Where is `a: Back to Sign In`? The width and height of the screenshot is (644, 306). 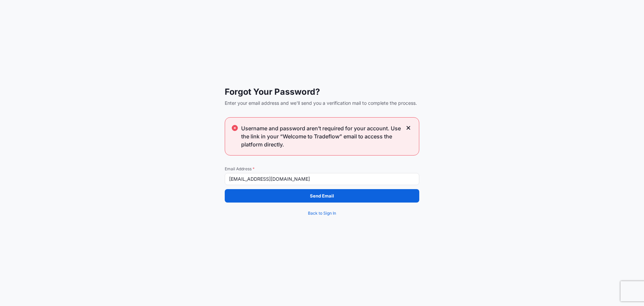
a: Back to Sign In is located at coordinates (322, 213).